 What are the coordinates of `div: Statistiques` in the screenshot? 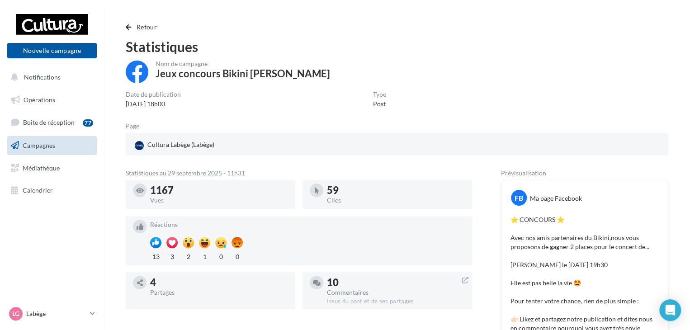 It's located at (397, 47).